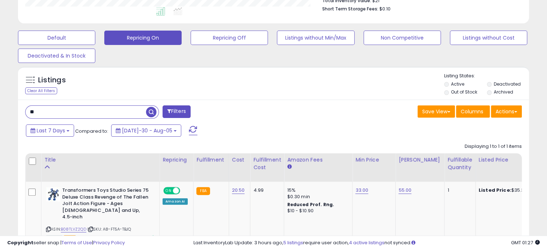 The width and height of the screenshot is (547, 250). I want to click on a: Privacy Policy, so click(109, 243).